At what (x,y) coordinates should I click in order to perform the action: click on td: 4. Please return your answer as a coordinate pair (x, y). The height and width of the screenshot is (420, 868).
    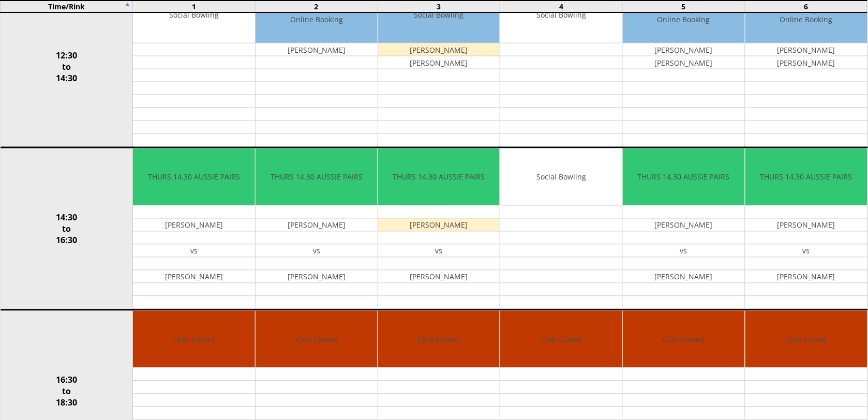
    Looking at the image, I should click on (561, 6).